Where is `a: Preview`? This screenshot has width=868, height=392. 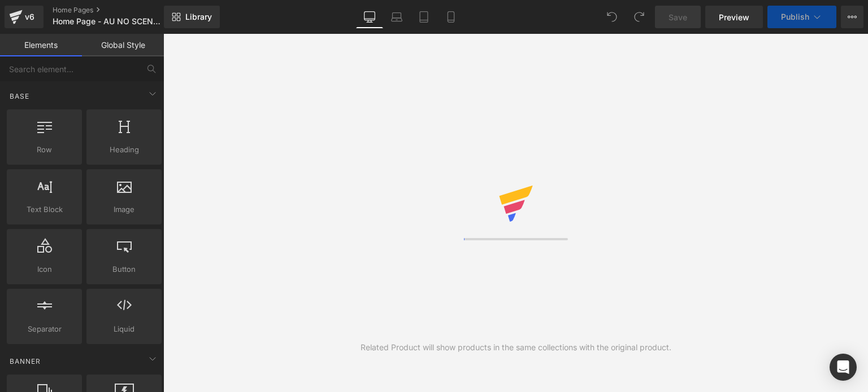 a: Preview is located at coordinates (734, 17).